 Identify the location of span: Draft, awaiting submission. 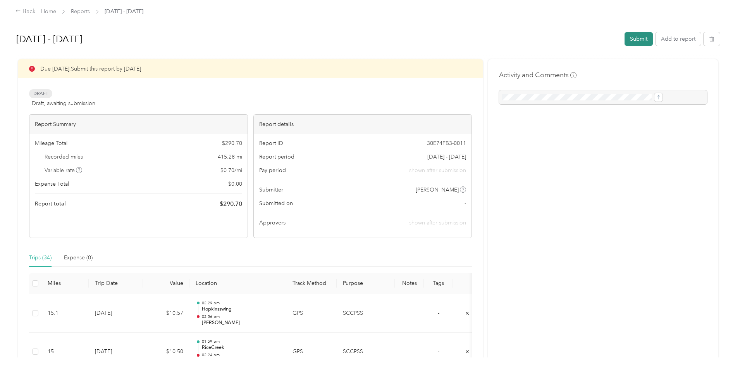
(64, 103).